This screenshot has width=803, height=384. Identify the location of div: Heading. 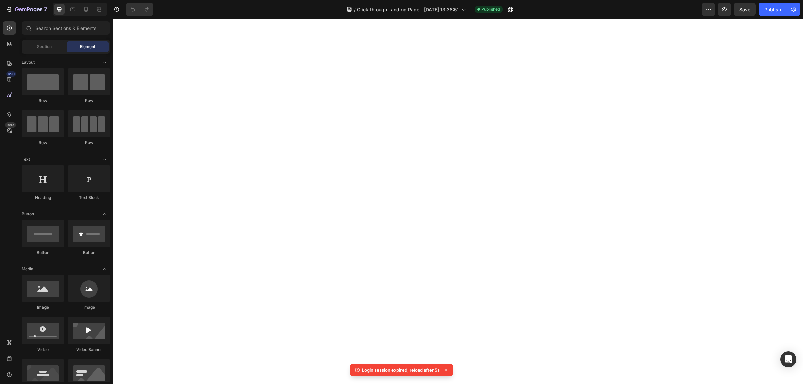
(43, 198).